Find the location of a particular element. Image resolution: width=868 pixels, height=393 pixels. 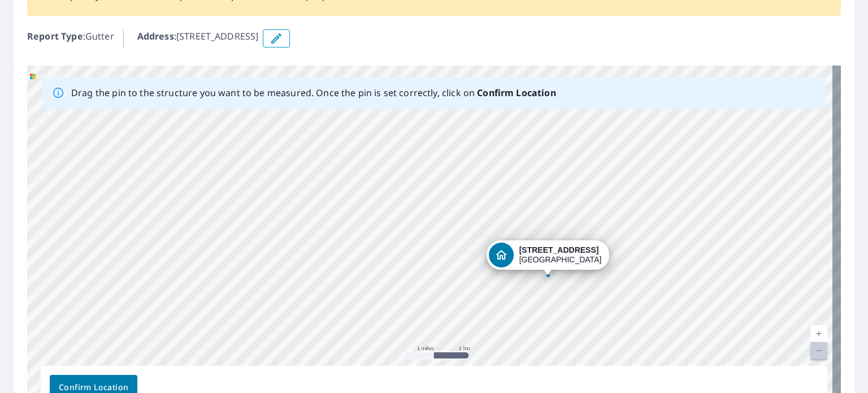

b: Confirm Location is located at coordinates (515, 93).